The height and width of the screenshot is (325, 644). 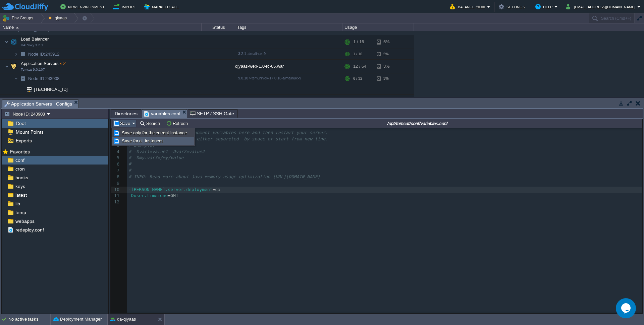 What do you see at coordinates (116, 158) in the screenshot?
I see `div: 5` at bounding box center [116, 158].